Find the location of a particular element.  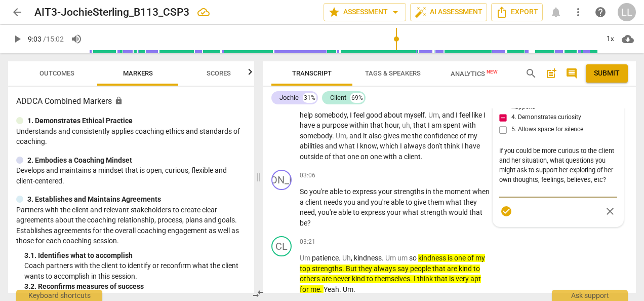

h2: AIT3-JochieSterling_B113_CSP3 is located at coordinates (112, 12).